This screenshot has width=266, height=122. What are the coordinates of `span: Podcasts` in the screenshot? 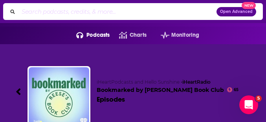 It's located at (98, 35).